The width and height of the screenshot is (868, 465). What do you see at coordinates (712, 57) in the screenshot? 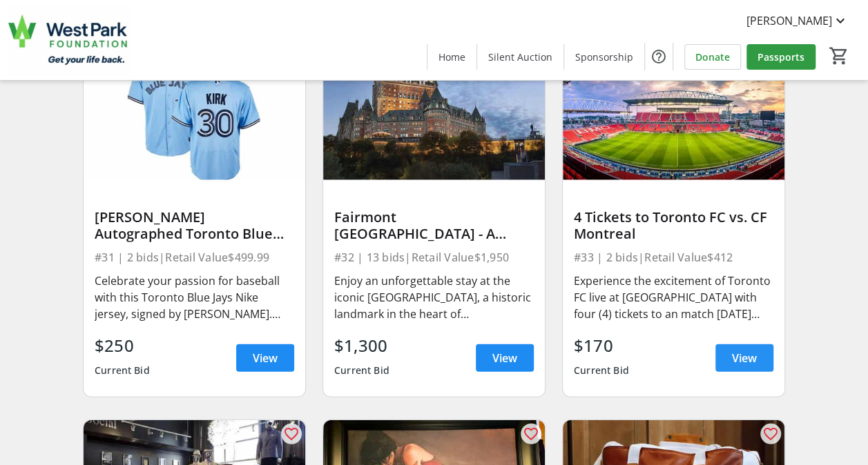
I see `span: Donate` at bounding box center [712, 57].